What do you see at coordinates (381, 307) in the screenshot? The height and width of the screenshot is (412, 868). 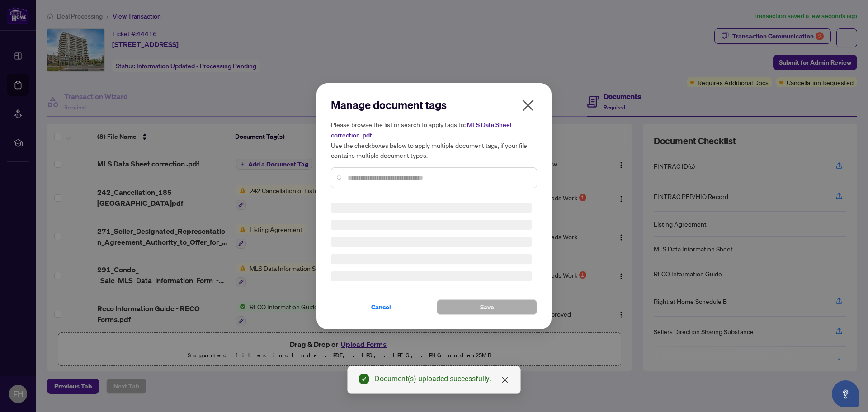 I see `span: Cancel` at bounding box center [381, 307].